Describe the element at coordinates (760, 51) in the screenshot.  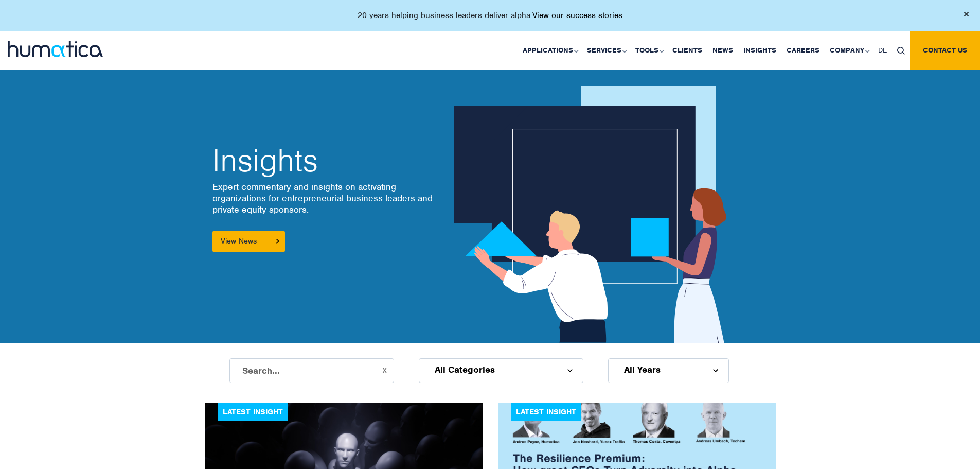
I see `a: Insights` at that location.